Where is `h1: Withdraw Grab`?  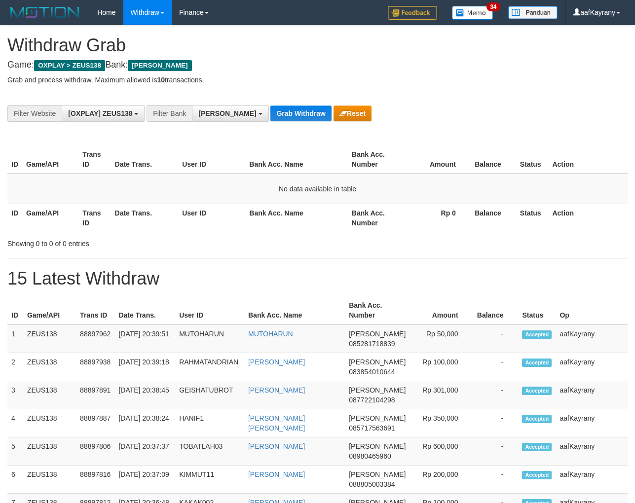
h1: Withdraw Grab is located at coordinates (317, 45).